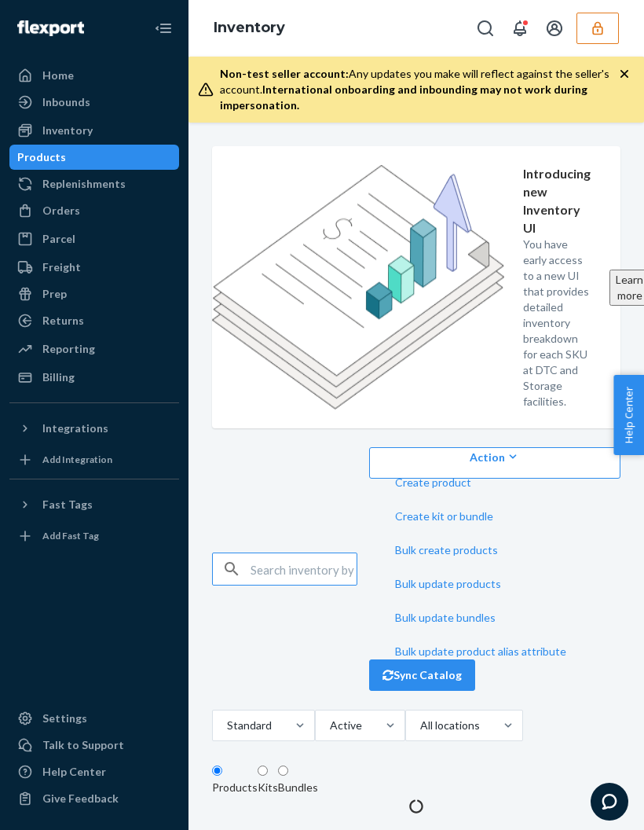 This screenshot has width=644, height=830. Describe the element at coordinates (95, 745) in the screenshot. I see `button: Talk to Support` at that location.